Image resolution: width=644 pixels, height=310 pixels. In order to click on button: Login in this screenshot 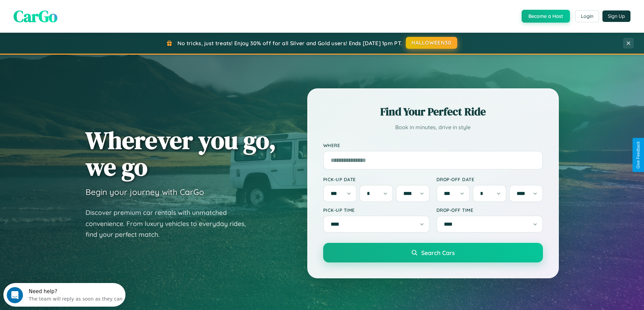, I will do `click(587, 16)`.